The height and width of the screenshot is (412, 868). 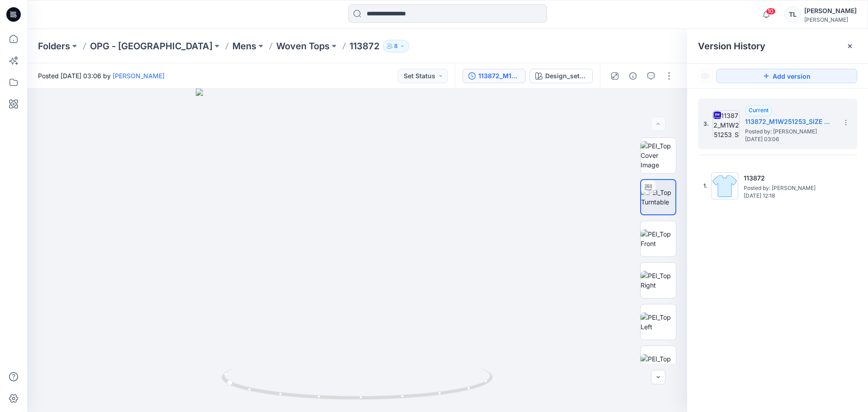 I want to click on p: Folders, so click(x=54, y=46).